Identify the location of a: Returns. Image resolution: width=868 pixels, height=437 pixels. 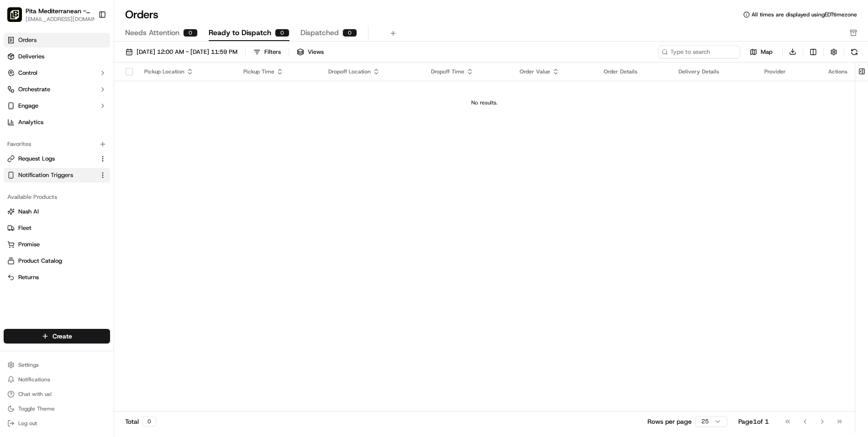
(56, 277).